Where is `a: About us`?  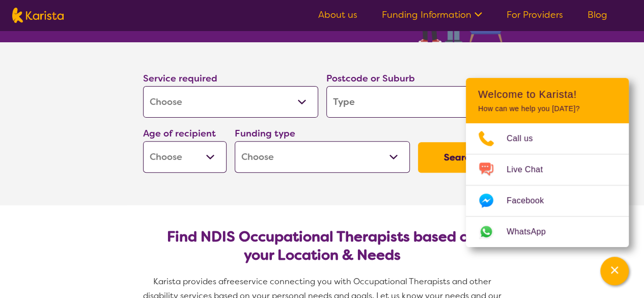
a: About us is located at coordinates (337, 15).